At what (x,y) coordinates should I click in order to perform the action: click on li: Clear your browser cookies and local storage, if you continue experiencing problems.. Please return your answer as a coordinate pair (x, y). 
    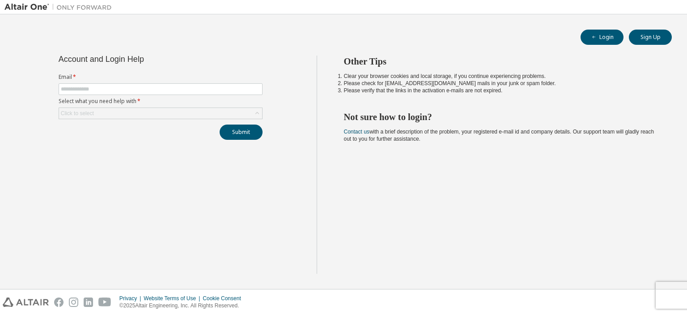
    Looking at the image, I should click on (500, 76).